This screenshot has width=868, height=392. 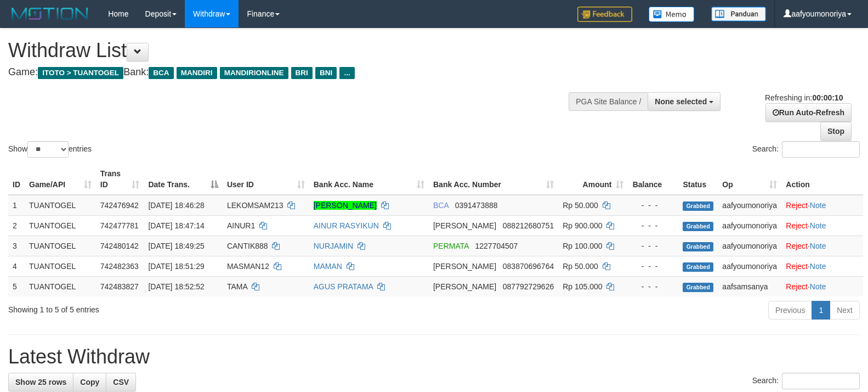 I want to click on td: aafsamsanya, so click(x=750, y=286).